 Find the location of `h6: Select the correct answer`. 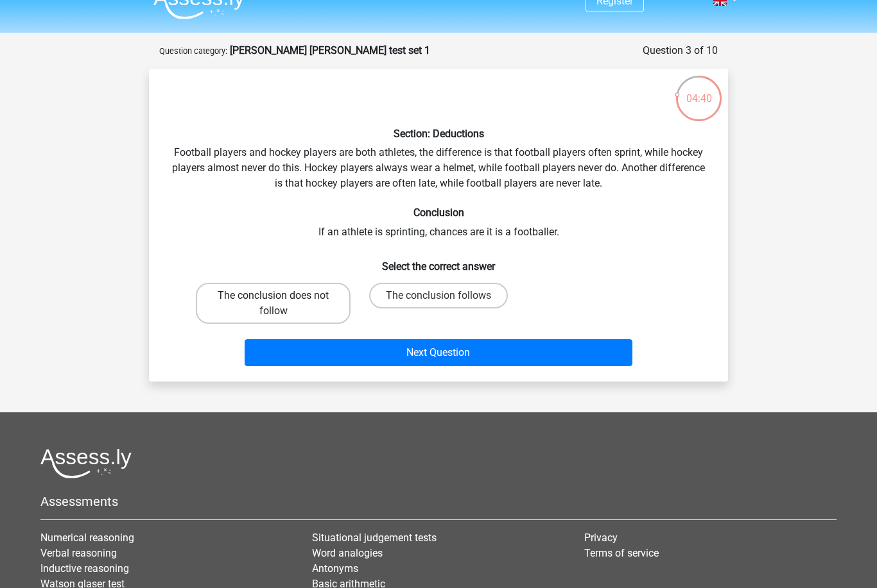

h6: Select the correct answer is located at coordinates (438, 261).